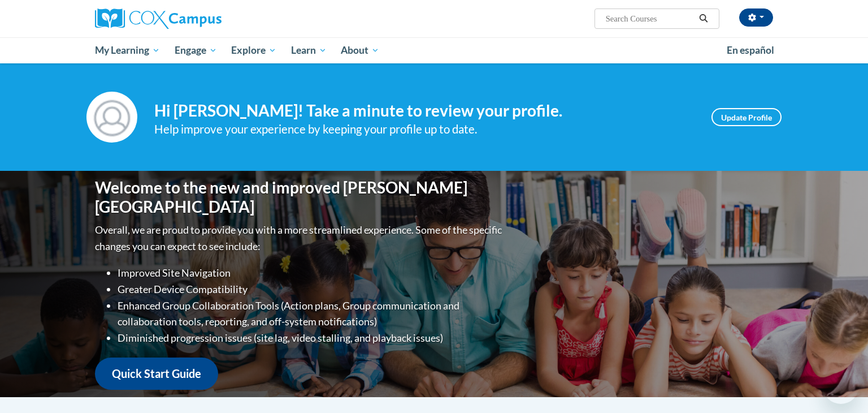  I want to click on span: About, so click(360, 51).